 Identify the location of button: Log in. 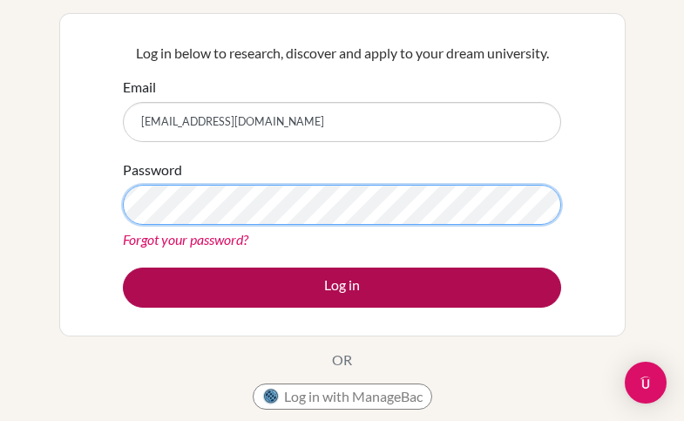
(342, 288).